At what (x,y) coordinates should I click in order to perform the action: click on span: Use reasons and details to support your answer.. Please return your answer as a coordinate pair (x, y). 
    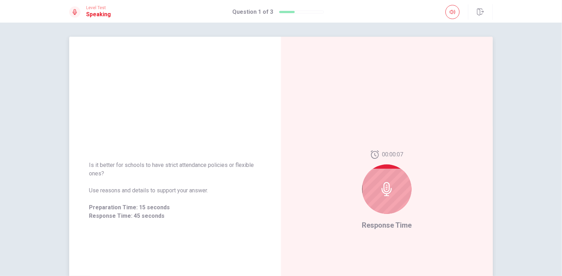
    Looking at the image, I should click on (175, 191).